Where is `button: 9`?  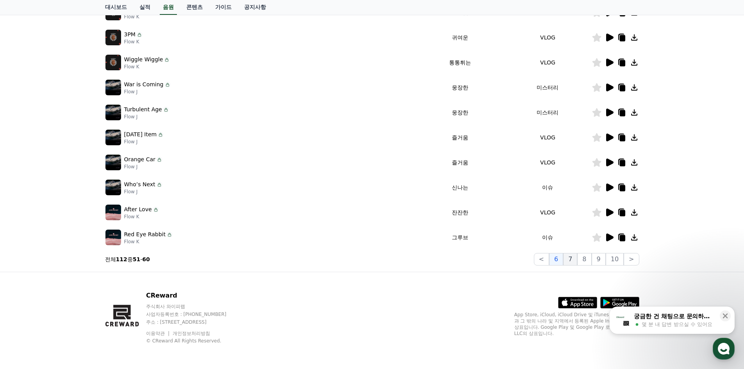
button: 9 is located at coordinates (599, 259).